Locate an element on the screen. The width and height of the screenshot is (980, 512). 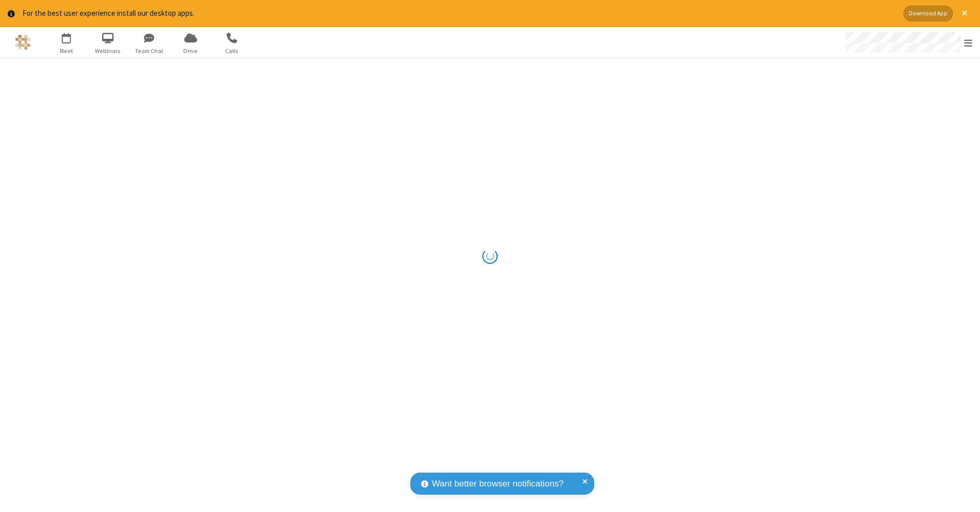
div: Open menu is located at coordinates (908, 42).